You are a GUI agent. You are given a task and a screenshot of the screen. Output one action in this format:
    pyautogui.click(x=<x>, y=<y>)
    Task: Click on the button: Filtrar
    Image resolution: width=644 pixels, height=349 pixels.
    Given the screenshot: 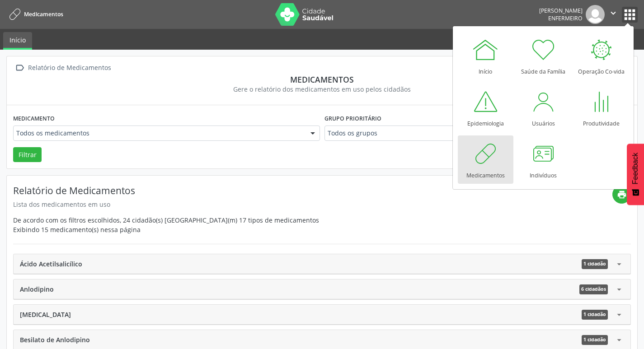 What is the action you would take?
    pyautogui.click(x=27, y=155)
    